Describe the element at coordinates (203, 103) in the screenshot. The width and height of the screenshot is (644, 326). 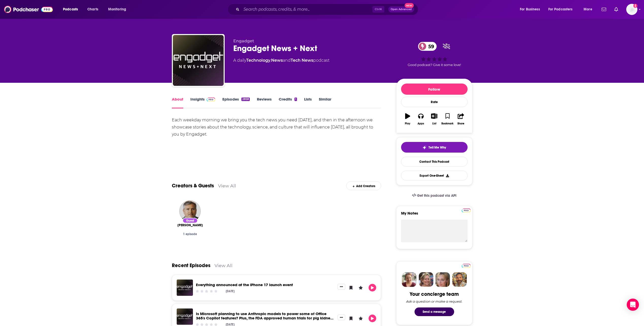
I see `a: InsightsPodchaser Pro` at that location.